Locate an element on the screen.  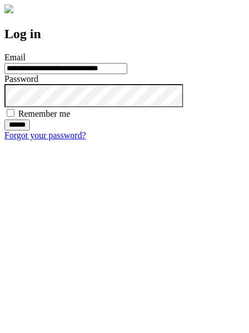
img: logo-4e3dc11c47720685a147b03b5a06dd966a58ff35d612b21f08c02c0306f2b779.png is located at coordinates (9, 9).